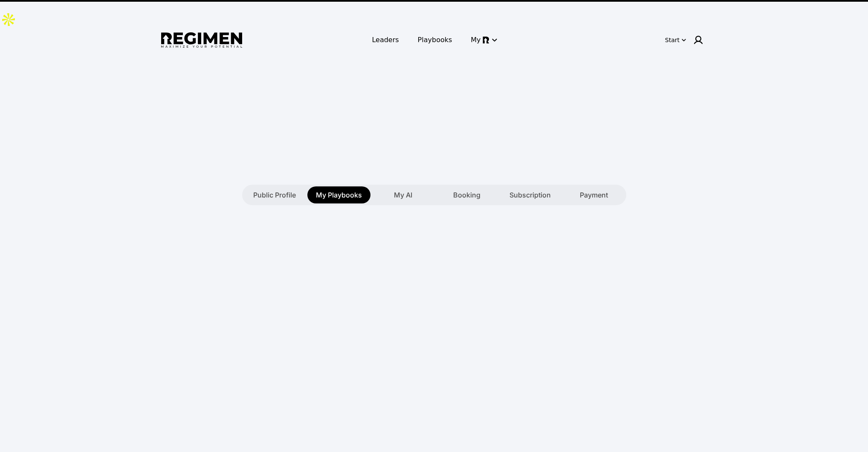  What do you see at coordinates (403, 195) in the screenshot?
I see `button: My AI` at bounding box center [403, 195].